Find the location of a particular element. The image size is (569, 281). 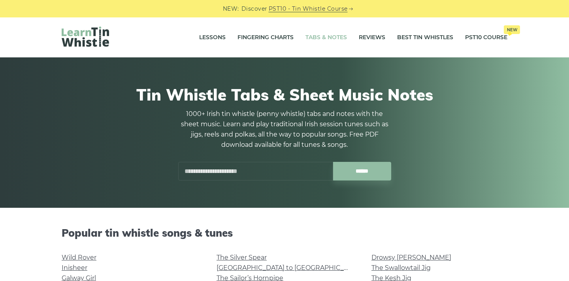

a: PST10 CourseNew is located at coordinates (486, 38).